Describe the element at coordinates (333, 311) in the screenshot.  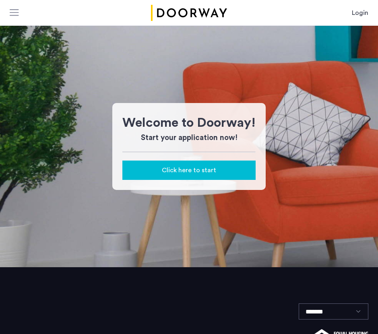
I see `select: Language select` at that location.